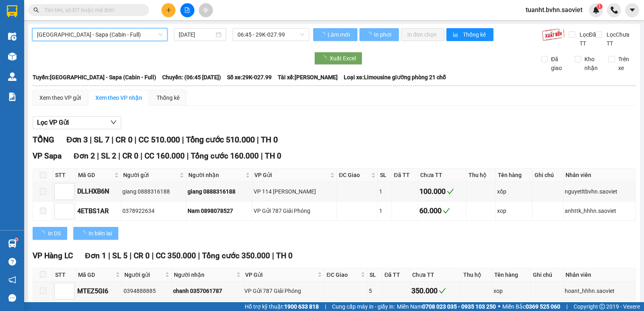 Image resolution: width=644 pixels, height=311 pixels. I want to click on span: Thống kê, so click(475, 35).